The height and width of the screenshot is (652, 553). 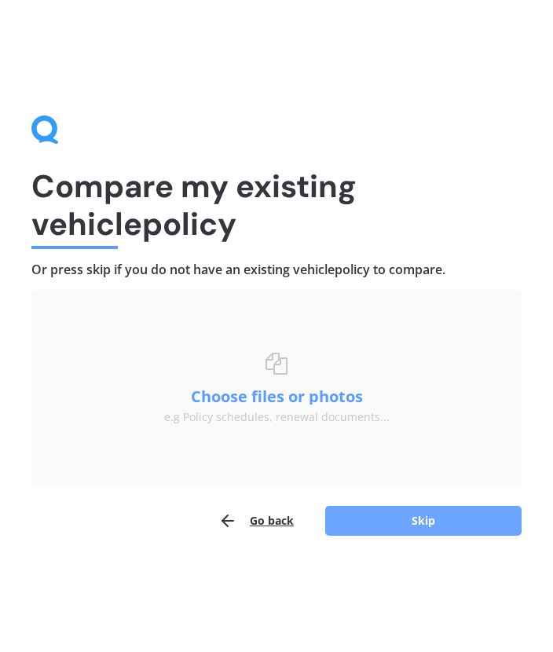 I want to click on button: Choose files or photos, so click(x=276, y=397).